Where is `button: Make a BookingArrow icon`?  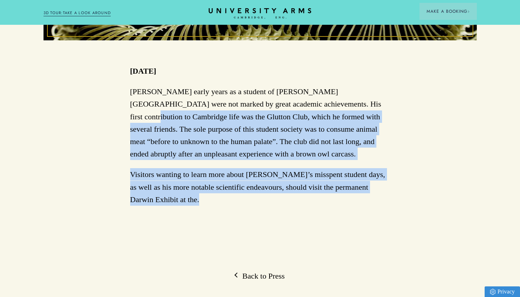
button: Make a BookingArrow icon is located at coordinates (448, 11).